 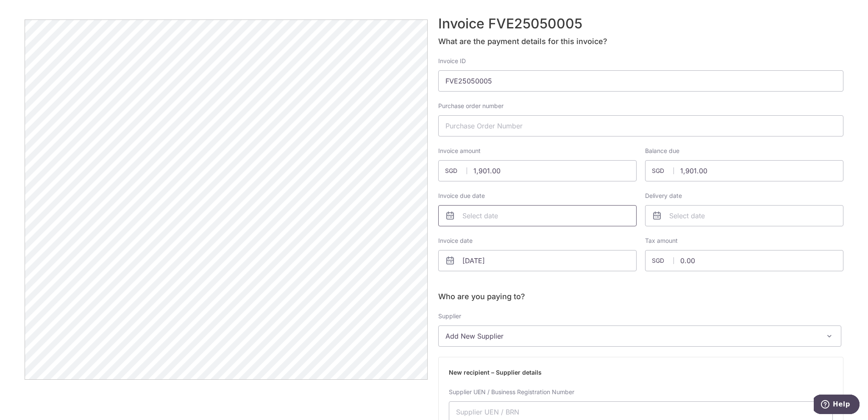 What do you see at coordinates (538, 171) in the screenshot?
I see `input: Invoice amount` at bounding box center [538, 171].